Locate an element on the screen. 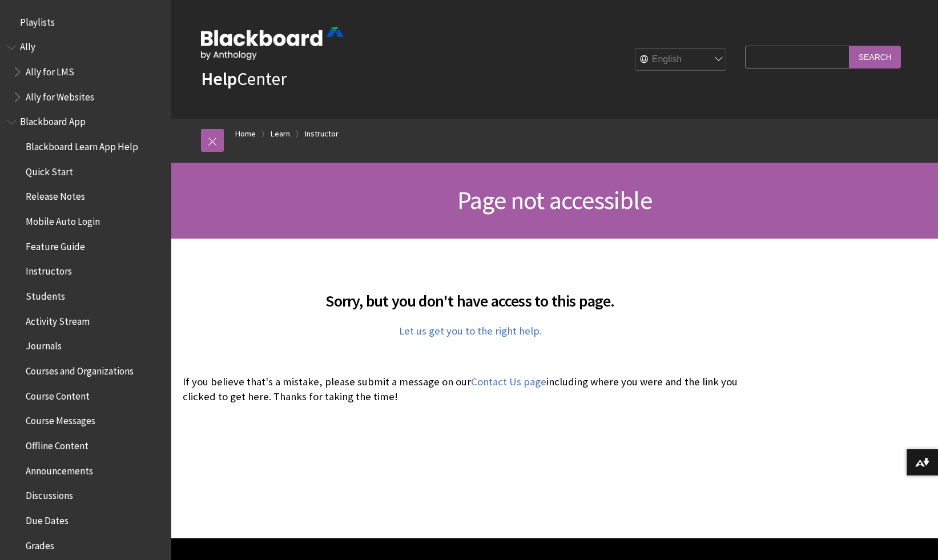  span: Quick Start is located at coordinates (49, 170).